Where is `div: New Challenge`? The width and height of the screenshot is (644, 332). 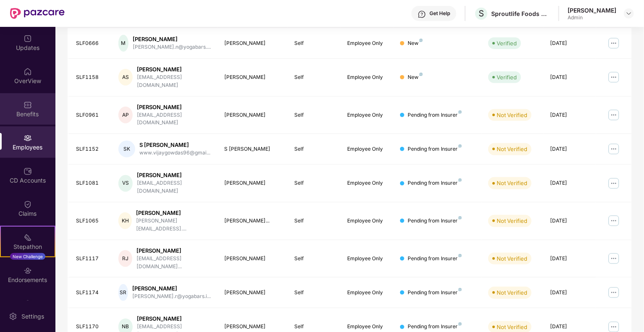 div: New Challenge is located at coordinates (28, 256).